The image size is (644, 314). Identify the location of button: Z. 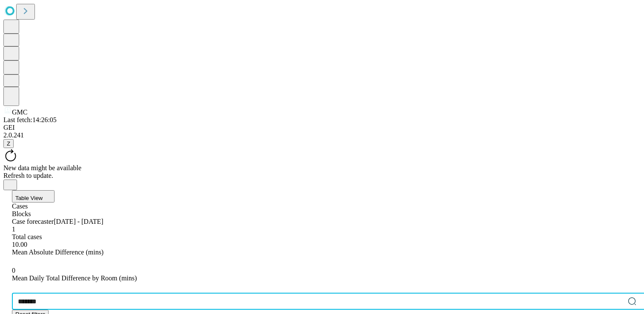
(8, 143).